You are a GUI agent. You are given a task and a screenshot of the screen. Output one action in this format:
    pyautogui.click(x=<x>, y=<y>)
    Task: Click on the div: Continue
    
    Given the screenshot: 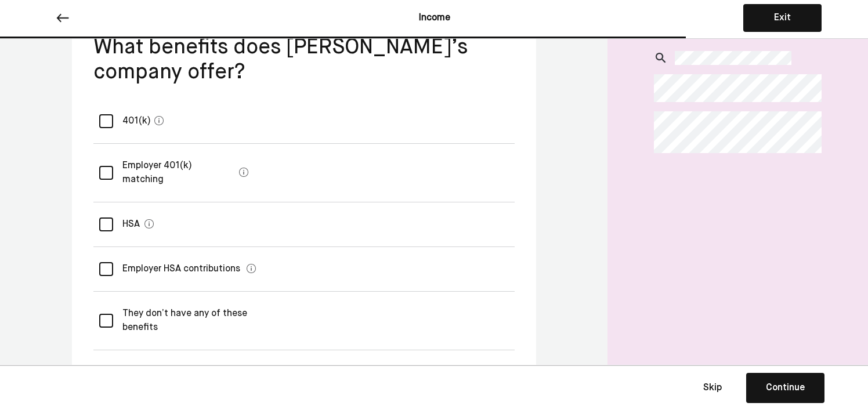 What is the action you would take?
    pyautogui.click(x=785, y=388)
    